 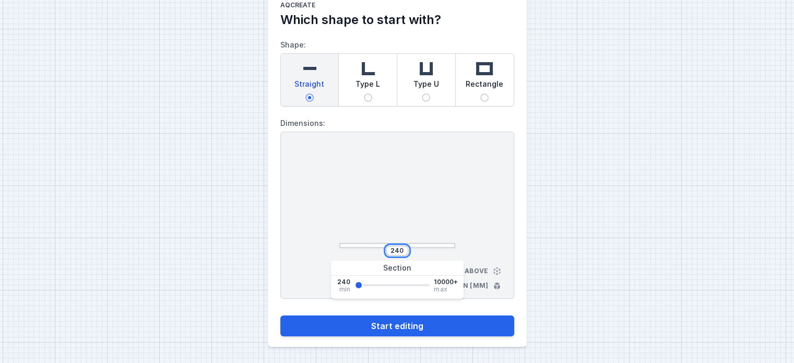 What do you see at coordinates (445, 282) in the screenshot?
I see `span: 10000+` at bounding box center [445, 282].